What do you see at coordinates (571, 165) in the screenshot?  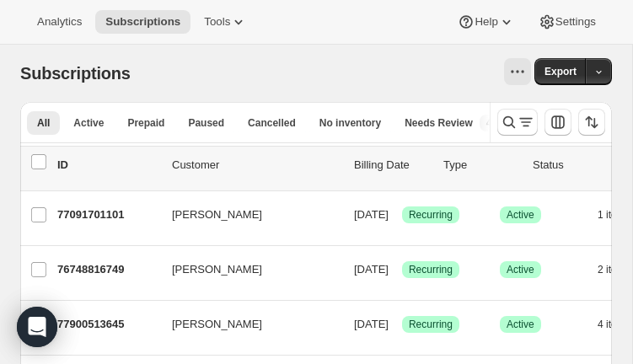 I see `p: Status` at bounding box center [571, 165].